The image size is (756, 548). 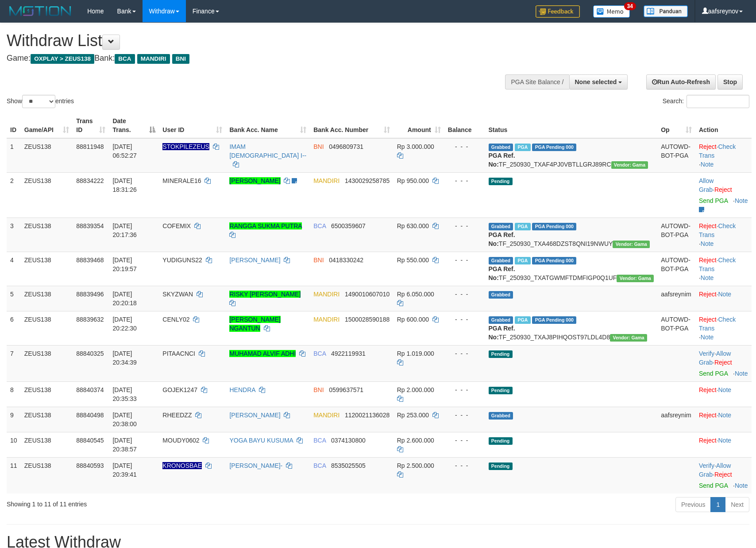 What do you see at coordinates (707, 354) in the screenshot?
I see `a: Verify` at bounding box center [707, 354].